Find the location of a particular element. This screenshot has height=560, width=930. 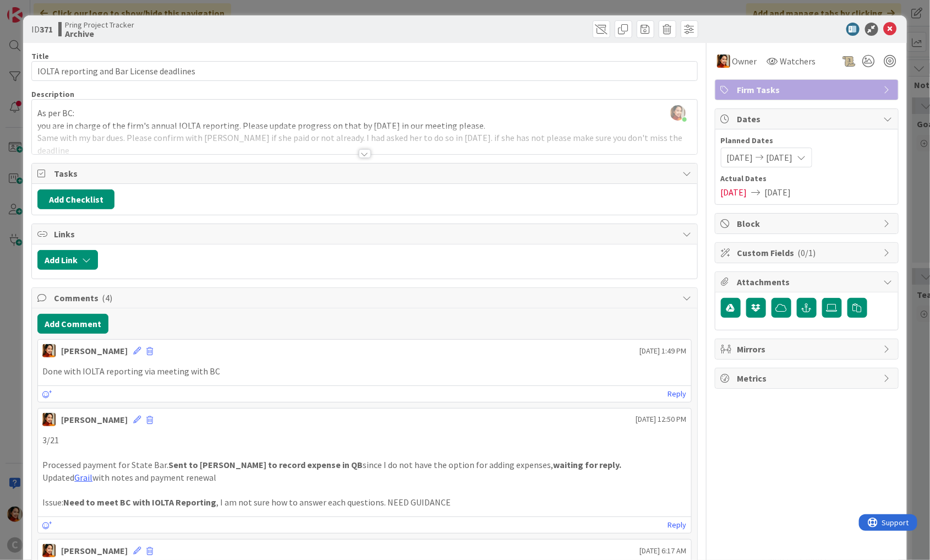

span: Owner is located at coordinates (744, 61).